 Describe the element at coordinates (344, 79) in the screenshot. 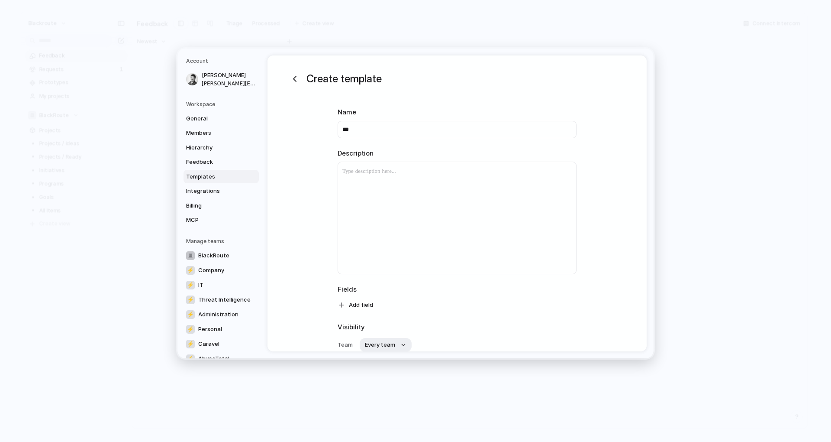

I see `h1: Create template` at that location.